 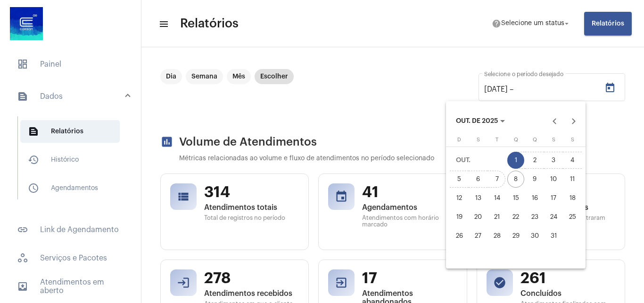 I want to click on div: 29, so click(x=516, y=236).